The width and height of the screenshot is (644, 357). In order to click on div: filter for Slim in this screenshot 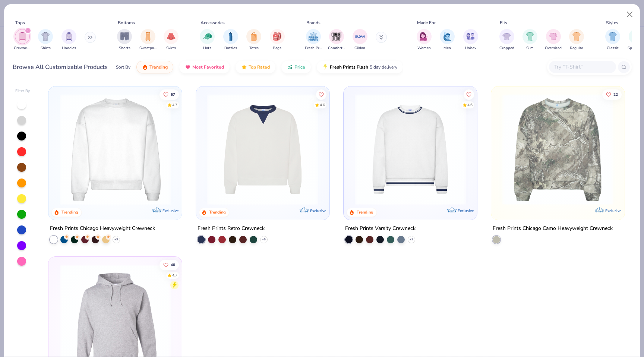, I will do `click(530, 40)`.